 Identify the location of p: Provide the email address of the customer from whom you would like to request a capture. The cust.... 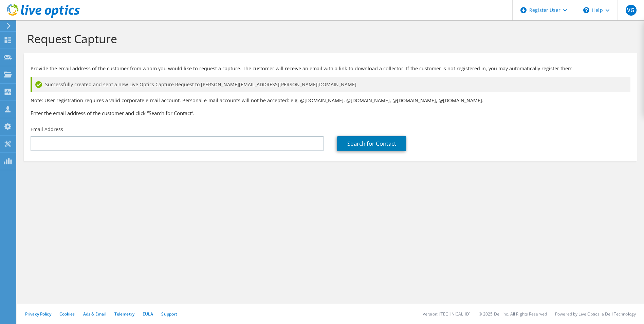
(331, 68).